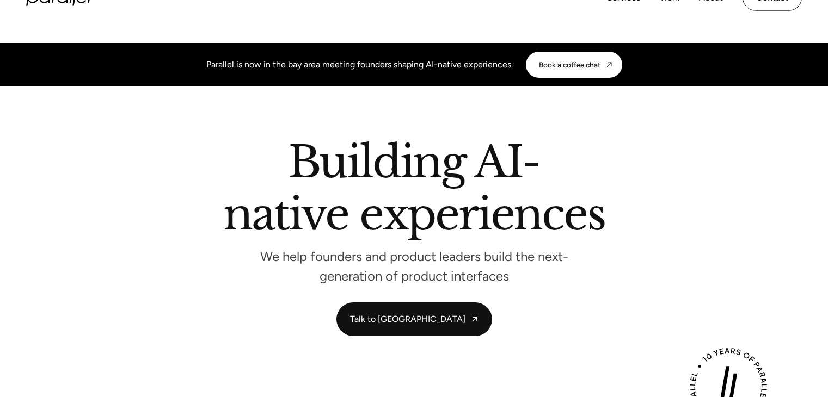 Image resolution: width=828 pixels, height=397 pixels. What do you see at coordinates (569, 65) in the screenshot?
I see `div: Book a coffee chat` at bounding box center [569, 65].